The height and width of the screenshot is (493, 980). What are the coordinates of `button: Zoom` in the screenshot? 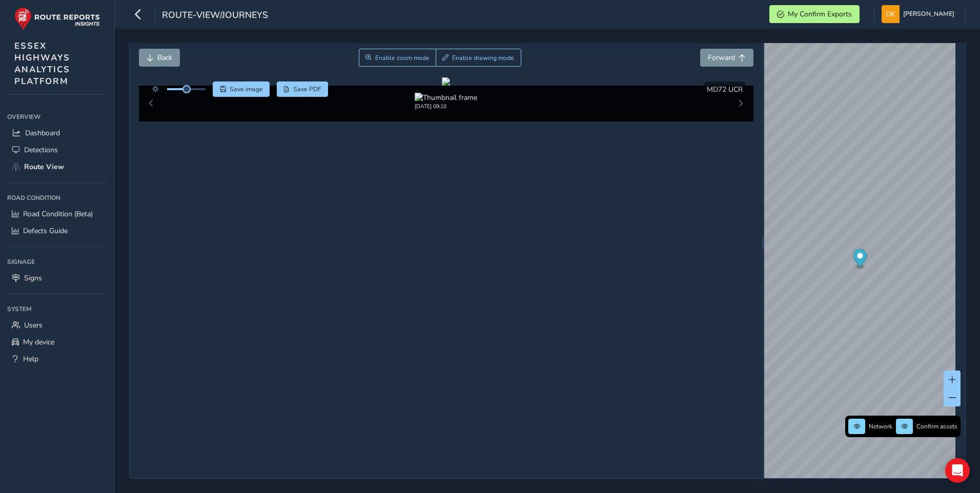 It's located at (397, 58).